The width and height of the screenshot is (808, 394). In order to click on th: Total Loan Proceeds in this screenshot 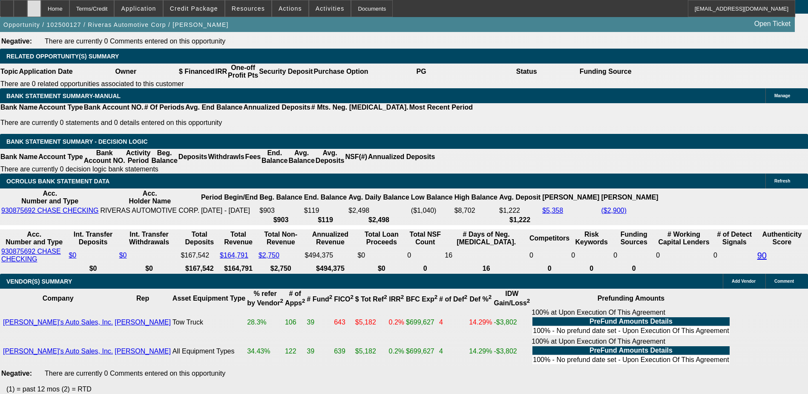, I will do `click(381, 238)`.